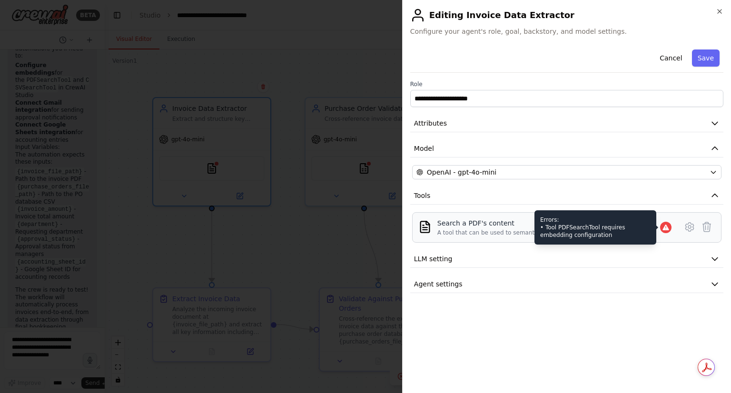  I want to click on button: OpenAI - gpt-4o-mini, so click(567, 172).